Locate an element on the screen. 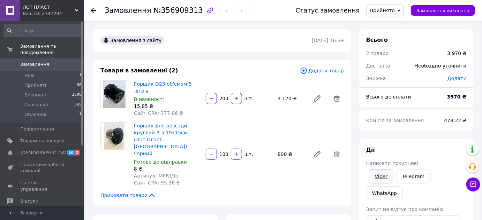 This screenshot has width=482, height=220. span: Оплачені is located at coordinates (35, 115).